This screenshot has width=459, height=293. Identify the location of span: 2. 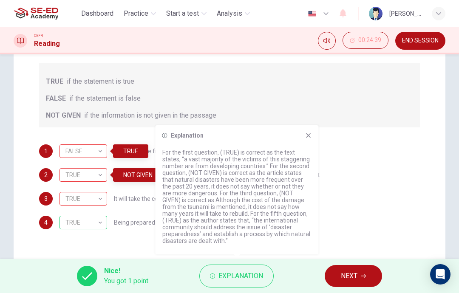
(46, 175).